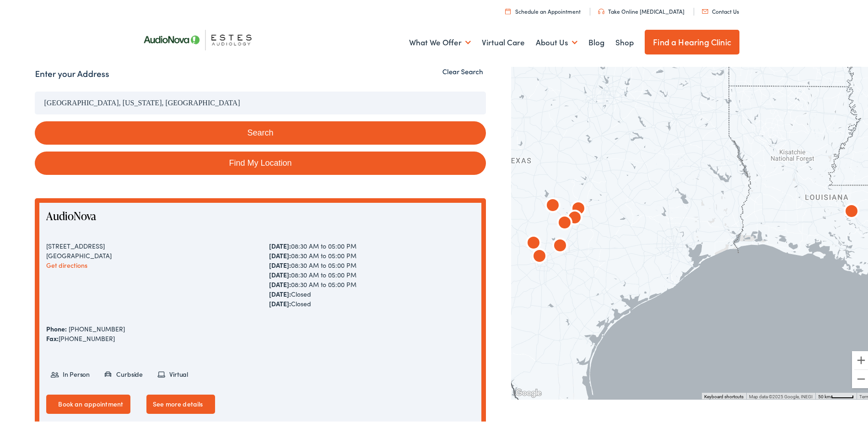 Image resolution: width=868 pixels, height=423 pixels. Describe the element at coordinates (71, 372) in the screenshot. I see `li: In Person` at that location.